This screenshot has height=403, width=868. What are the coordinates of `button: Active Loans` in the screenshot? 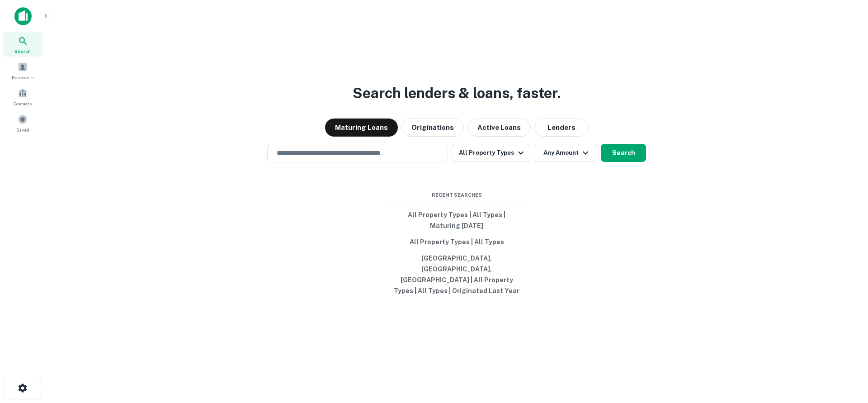 It's located at (499, 128).